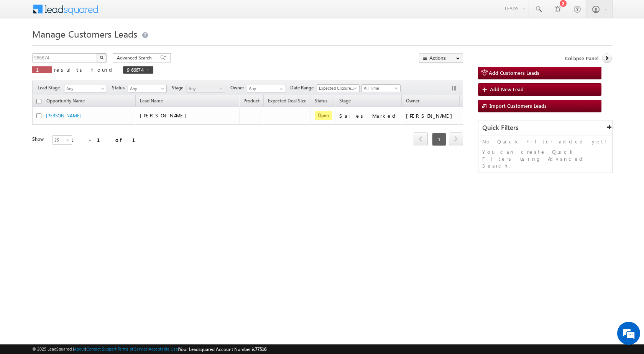  What do you see at coordinates (380, 88) in the screenshot?
I see `span: All Time` at bounding box center [380, 88].